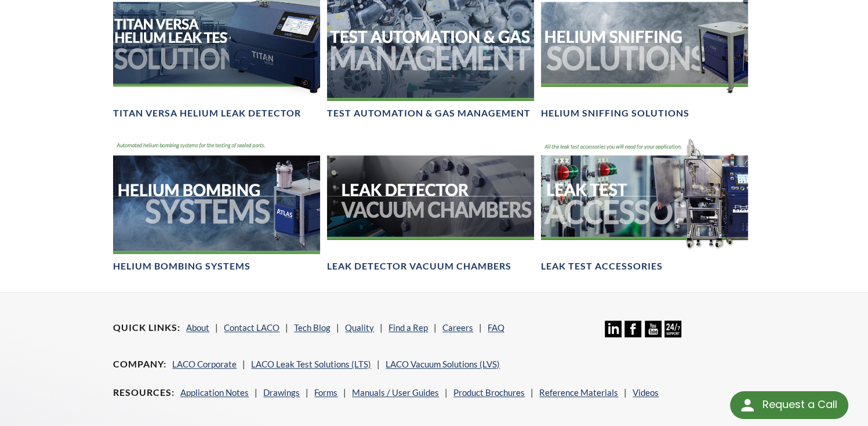 Image resolution: width=868 pixels, height=426 pixels. Describe the element at coordinates (428, 113) in the screenshot. I see `h4: Test Automation & Gas Management` at that location.